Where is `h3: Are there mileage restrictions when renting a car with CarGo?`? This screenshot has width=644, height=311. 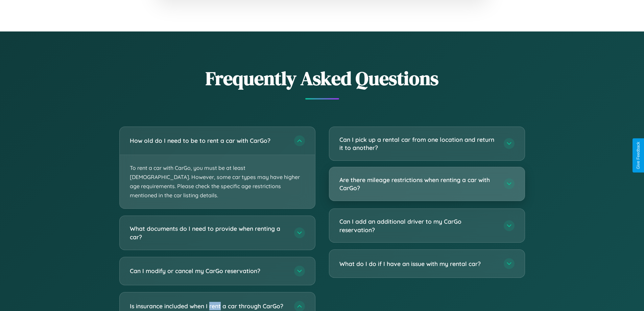 h3: Are there mileage restrictions when renting a car with CarGo? is located at coordinates (418, 184).